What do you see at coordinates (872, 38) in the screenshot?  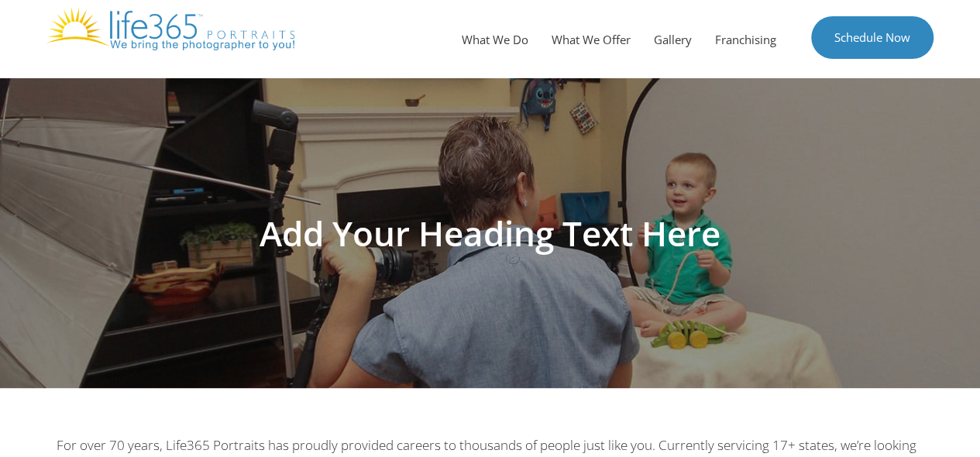 I see `a: Schedule Now` at bounding box center [872, 38].